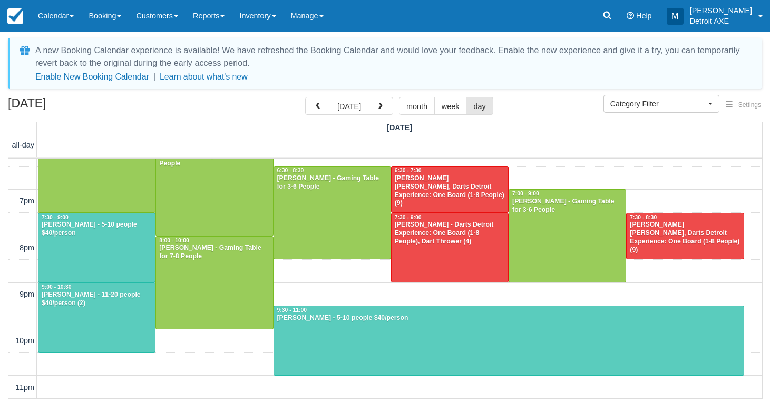  What do you see at coordinates (631, 16) in the screenshot?
I see `i: Help` at bounding box center [631, 16].